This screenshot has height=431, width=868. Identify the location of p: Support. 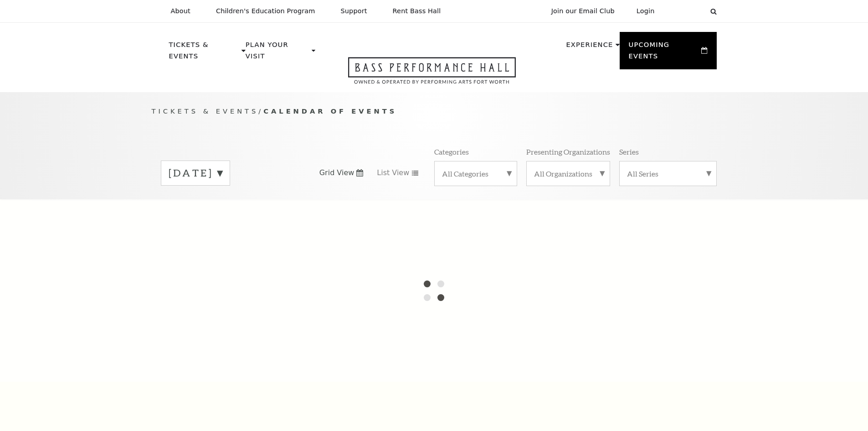
(354, 11).